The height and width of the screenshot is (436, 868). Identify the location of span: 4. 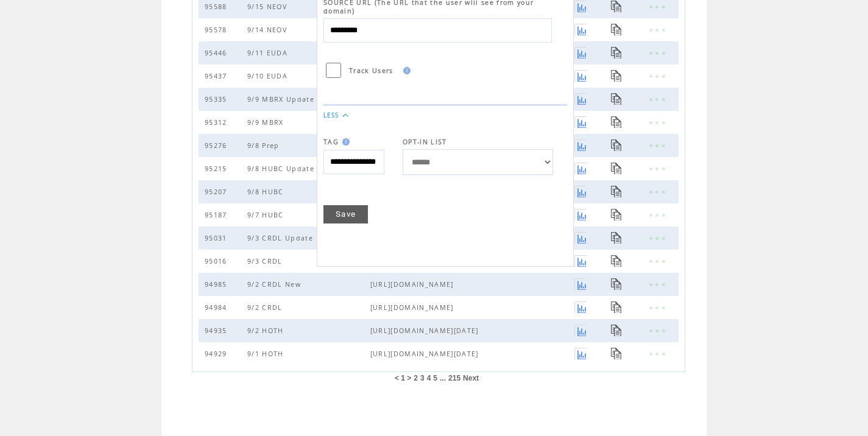
(429, 378).